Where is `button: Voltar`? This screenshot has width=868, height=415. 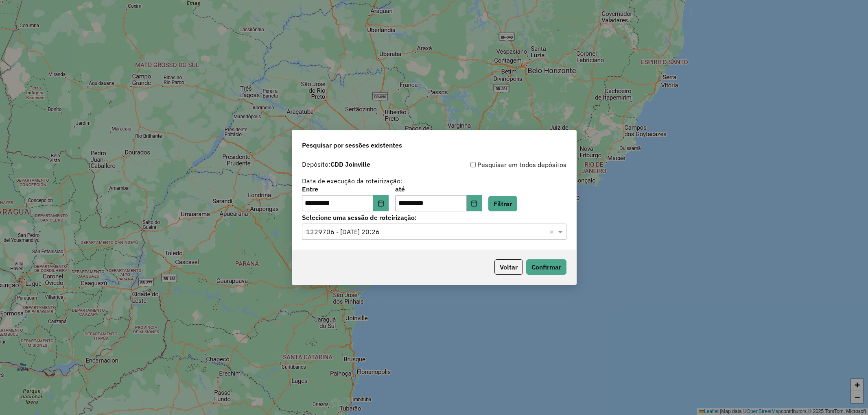 button: Voltar is located at coordinates (508, 267).